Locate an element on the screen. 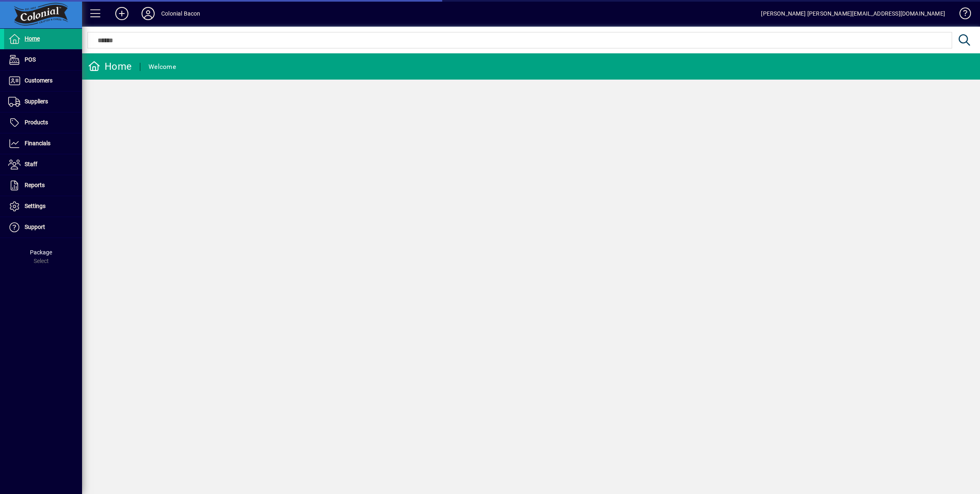 The height and width of the screenshot is (494, 980). div: Welcome is located at coordinates (162, 67).